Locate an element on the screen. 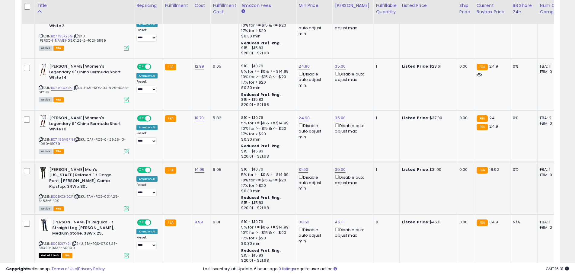 The width and height of the screenshot is (575, 275). img: 41U5Mb3-ngL._SL40_.jpg is located at coordinates (43, 173).